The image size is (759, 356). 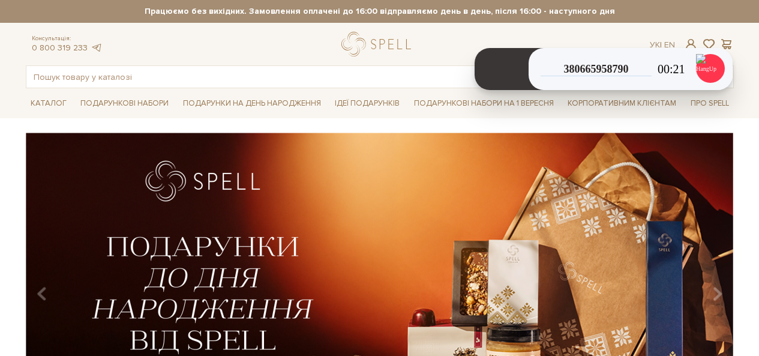 What do you see at coordinates (622, 103) in the screenshot?
I see `a: Корпоративним клієнтам` at bounding box center [622, 103].